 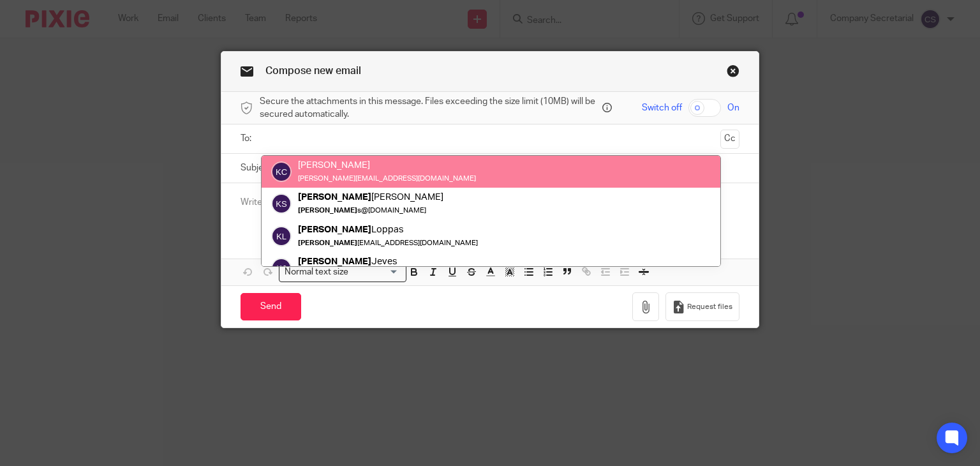 What do you see at coordinates (430, 108) in the screenshot?
I see `span: Secure the attachments in this message. Files exceeding the size limit (10MB) will be secured aut...` at bounding box center [430, 108].